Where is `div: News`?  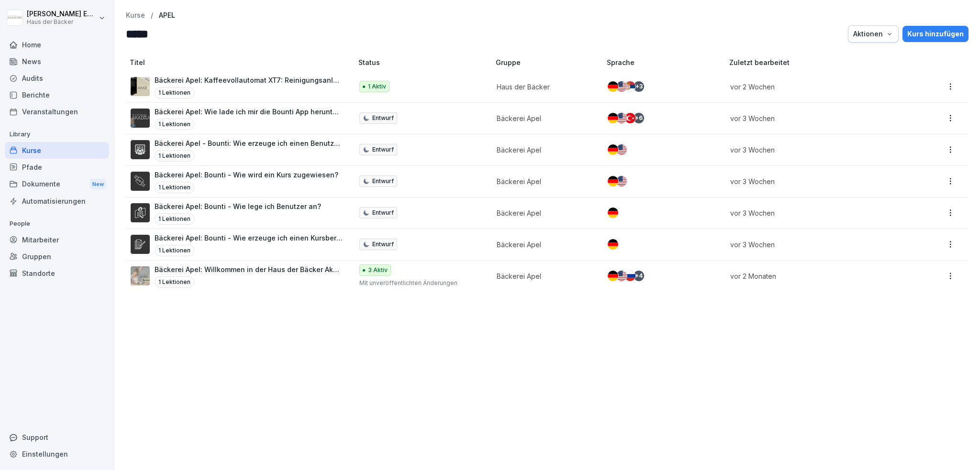 div: News is located at coordinates (57, 61).